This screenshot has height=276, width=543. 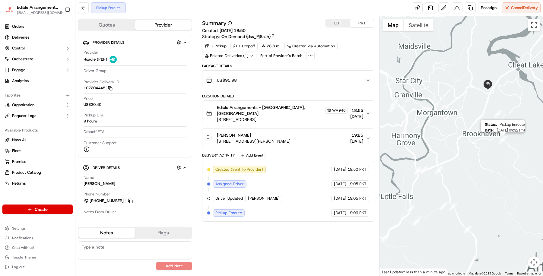 I want to click on button: Settings, so click(x=37, y=229).